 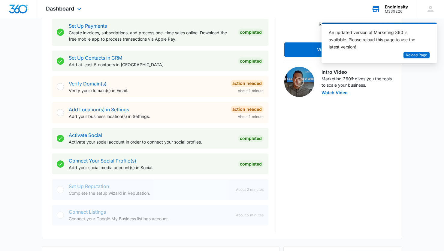 I want to click on span: About 2 minutes, so click(x=250, y=189).